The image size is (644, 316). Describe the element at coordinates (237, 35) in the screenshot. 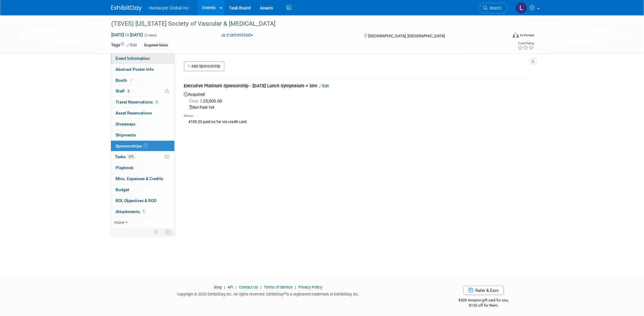

I see `button: Committed` at that location.